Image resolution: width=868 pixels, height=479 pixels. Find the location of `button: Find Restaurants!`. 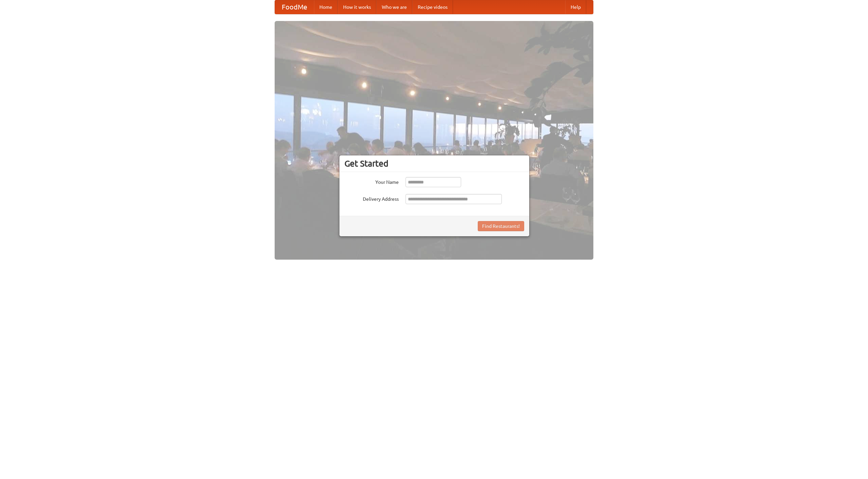

button: Find Restaurants! is located at coordinates (501, 226).